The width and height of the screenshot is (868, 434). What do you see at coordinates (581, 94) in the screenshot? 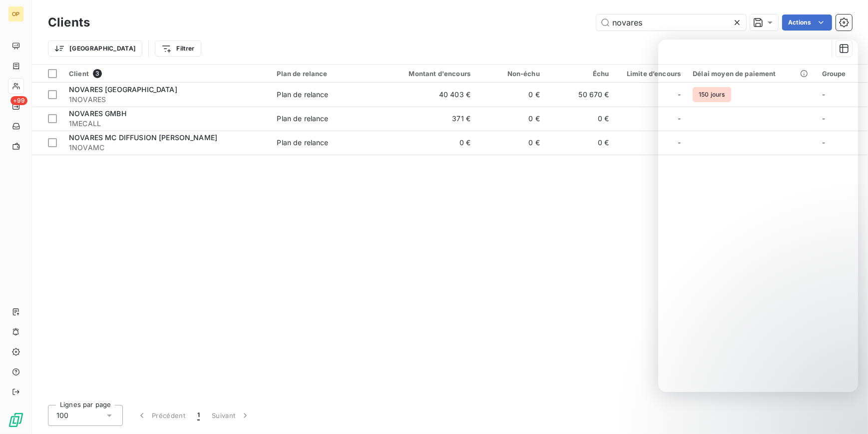
I see `td: 50 670 €` at bounding box center [581, 94].